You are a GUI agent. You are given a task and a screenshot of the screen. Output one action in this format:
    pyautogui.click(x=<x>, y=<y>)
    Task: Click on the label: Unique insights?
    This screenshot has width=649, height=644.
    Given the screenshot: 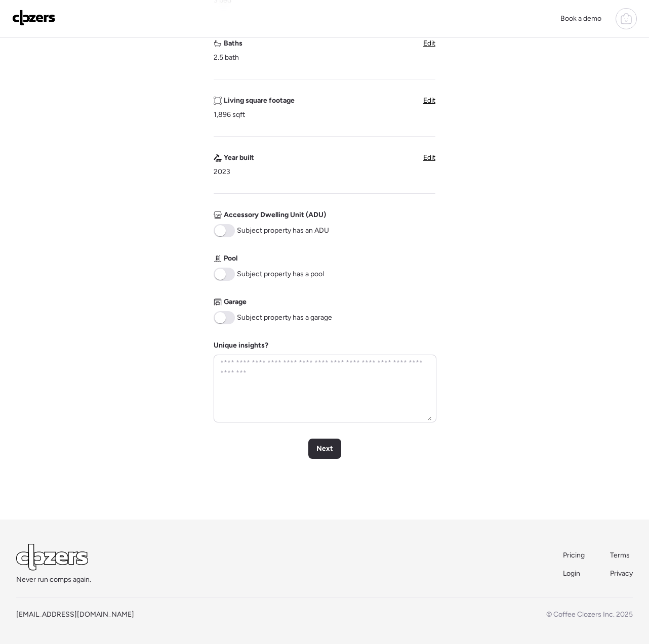 What is the action you would take?
    pyautogui.click(x=241, y=345)
    